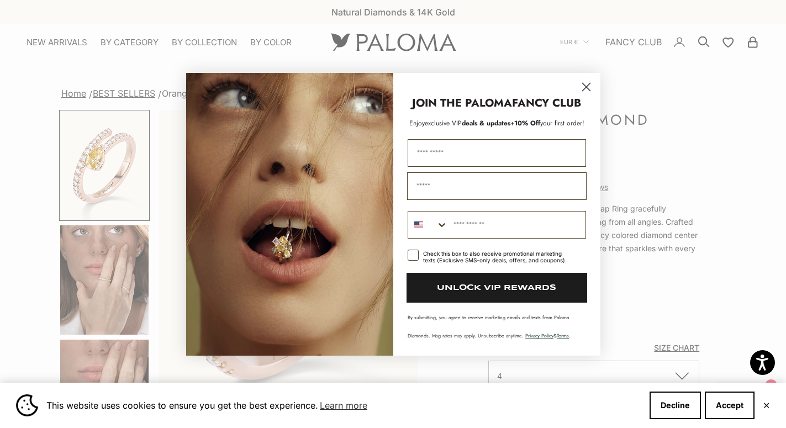 This screenshot has width=786, height=428. What do you see at coordinates (675, 406) in the screenshot?
I see `button: Decline` at bounding box center [675, 406].